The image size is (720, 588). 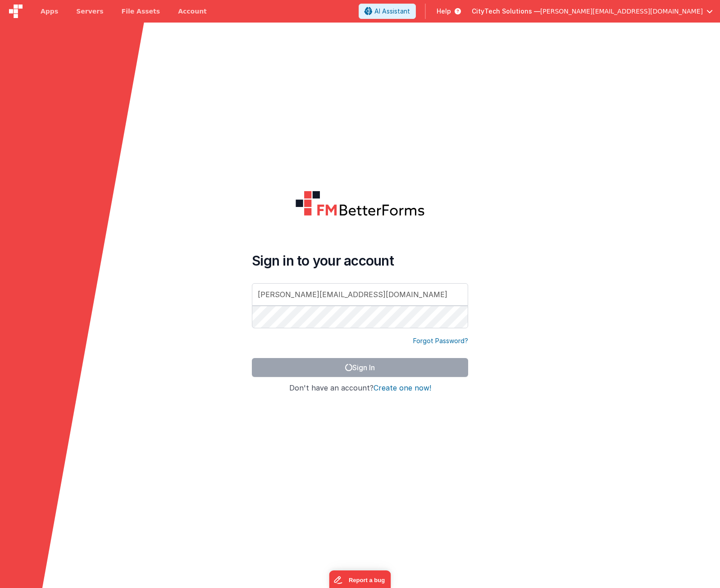 I want to click on button: AI Assistant, so click(x=387, y=11).